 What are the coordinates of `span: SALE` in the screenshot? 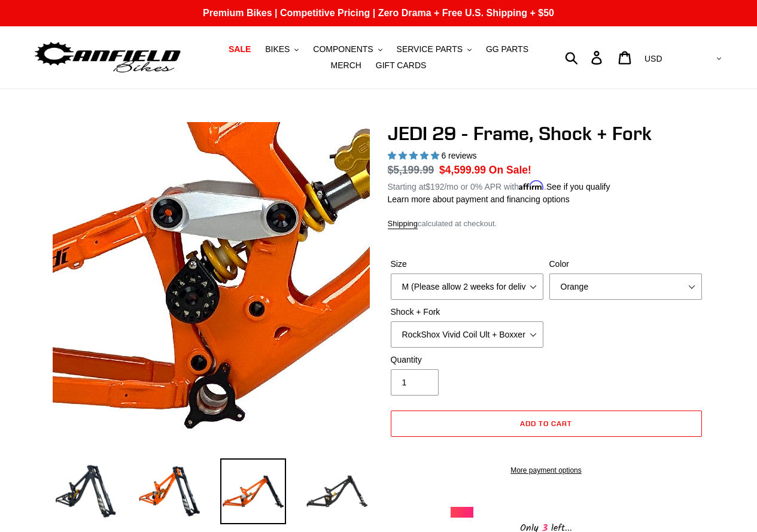 It's located at (239, 49).